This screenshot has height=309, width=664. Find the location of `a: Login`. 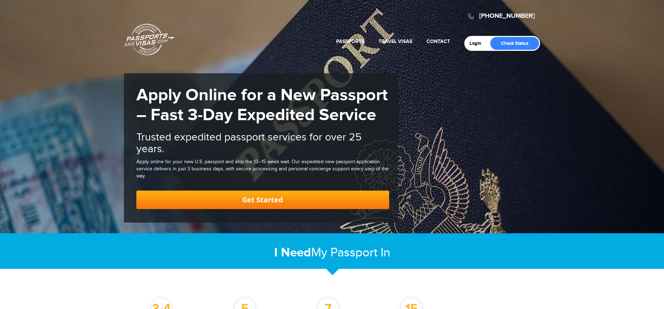

a: Login is located at coordinates (478, 43).